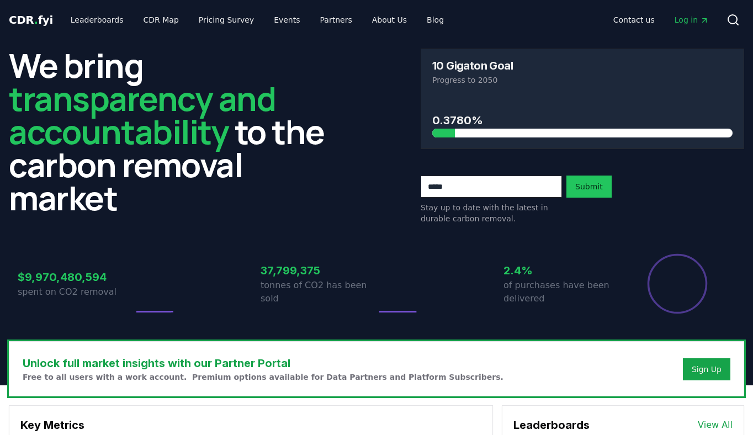 This screenshot has height=435, width=753. What do you see at coordinates (472, 66) in the screenshot?
I see `h3: 10 Gigaton Goal` at bounding box center [472, 66].